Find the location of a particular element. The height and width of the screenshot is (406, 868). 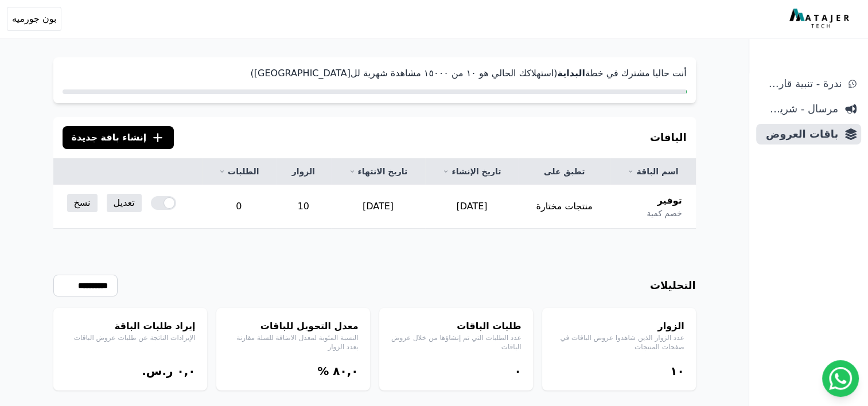

a: الطلبات is located at coordinates (239, 172).